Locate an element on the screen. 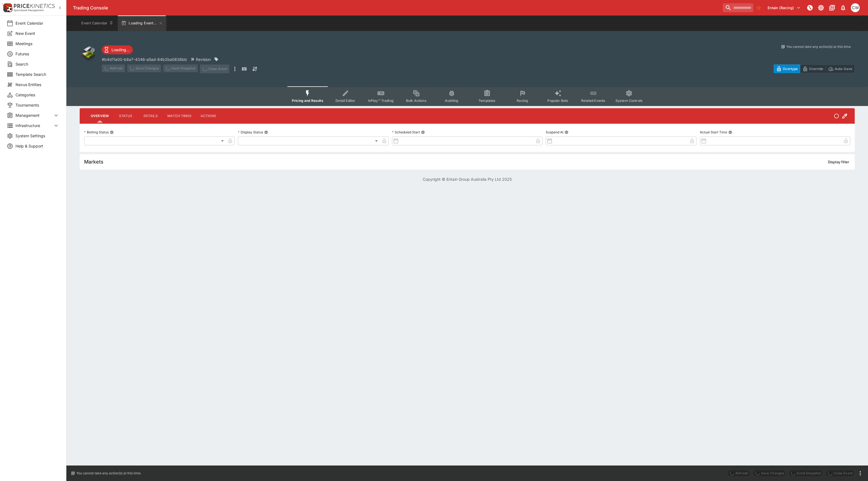 Image resolution: width=868 pixels, height=481 pixels. span: Event Calendar is located at coordinates (37, 23).